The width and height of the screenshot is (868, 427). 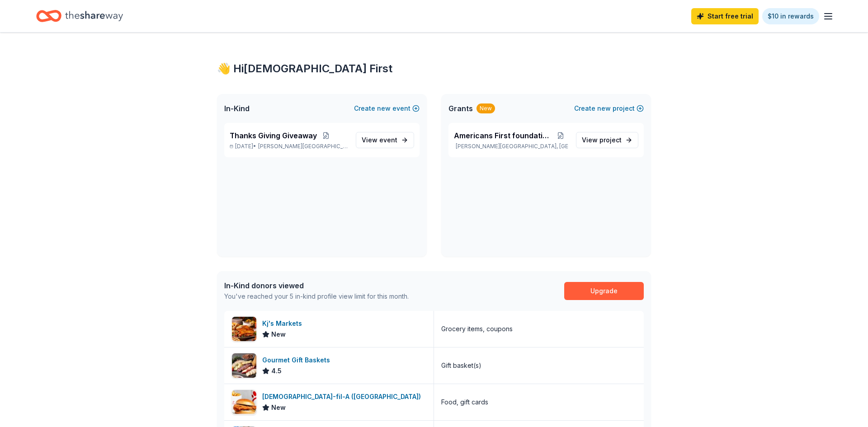 I want to click on span: Americans First foundation Inc., so click(x=504, y=136).